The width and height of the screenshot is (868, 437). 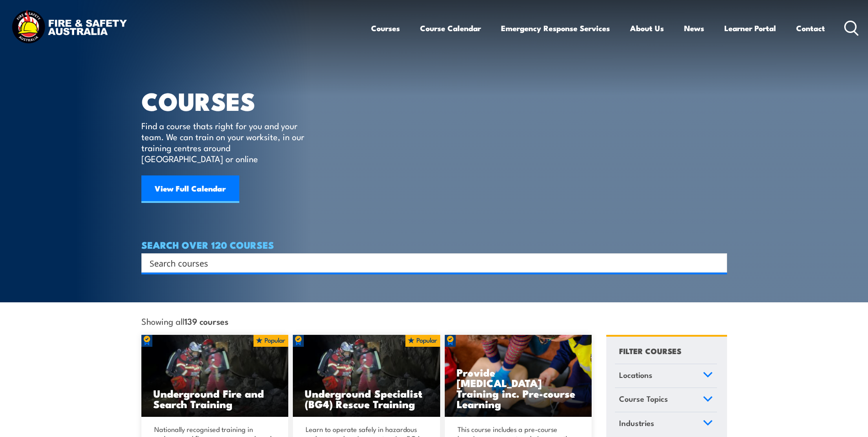 What do you see at coordinates (650, 351) in the screenshot?
I see `h4: FILTER COURSES` at bounding box center [650, 351].